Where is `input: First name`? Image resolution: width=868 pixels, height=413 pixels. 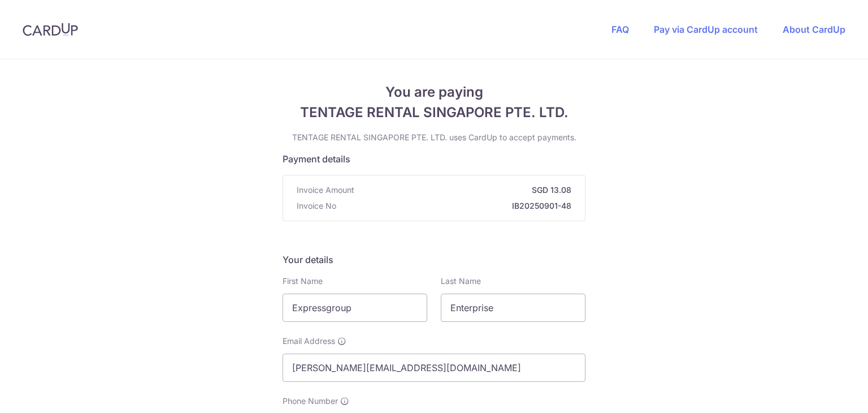
input: First name is located at coordinates (355, 308).